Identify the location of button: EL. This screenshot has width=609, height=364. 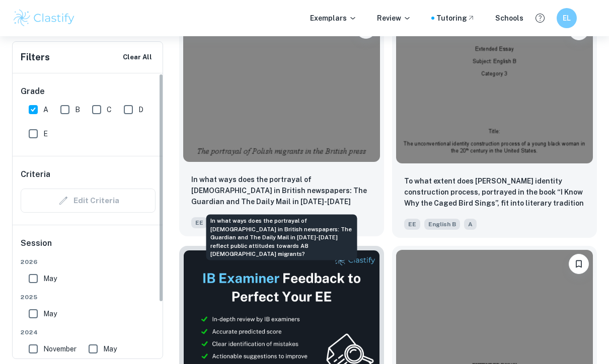
(567, 18).